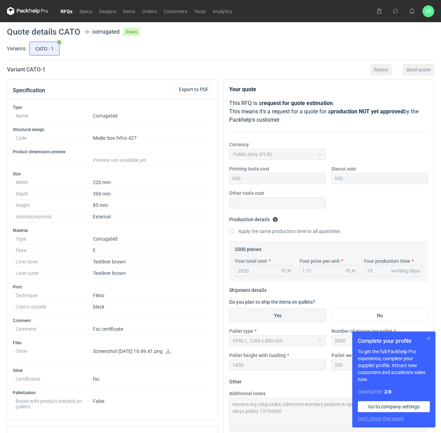 This screenshot has height=433, width=441. What do you see at coordinates (112, 287) in the screenshot?
I see `h3: Print` at bounding box center [112, 287].